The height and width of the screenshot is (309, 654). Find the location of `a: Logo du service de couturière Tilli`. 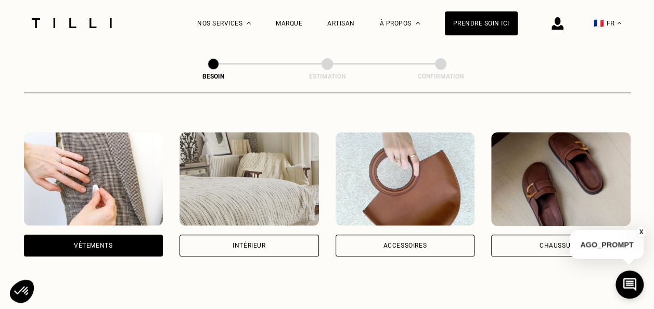

a: Logo du service de couturière Tilli is located at coordinates (72, 23).